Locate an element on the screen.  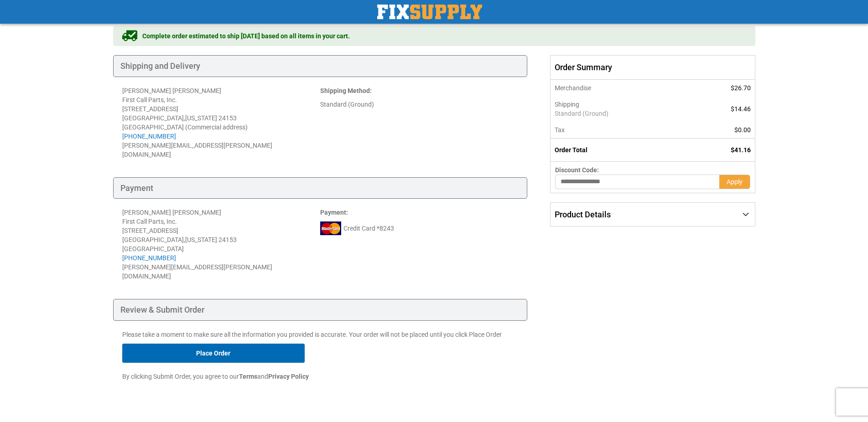
a: store logo is located at coordinates (430, 12).